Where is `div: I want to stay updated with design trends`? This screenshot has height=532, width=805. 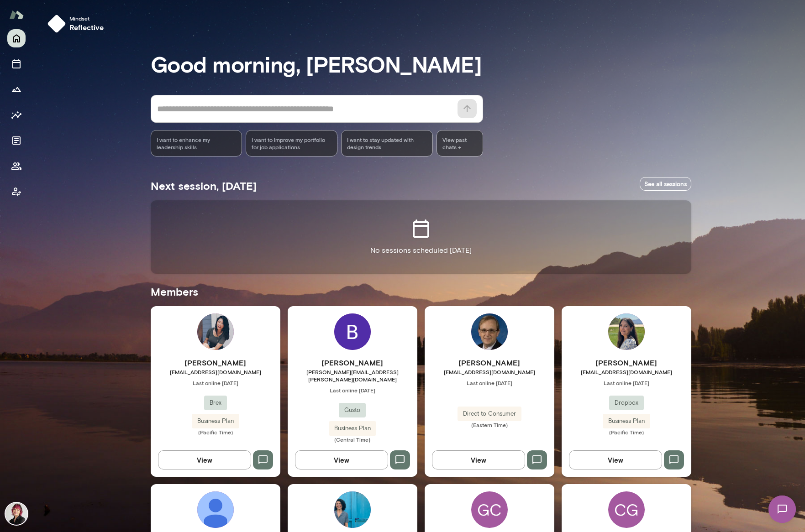
div: I want to stay updated with design trends is located at coordinates (387, 144).